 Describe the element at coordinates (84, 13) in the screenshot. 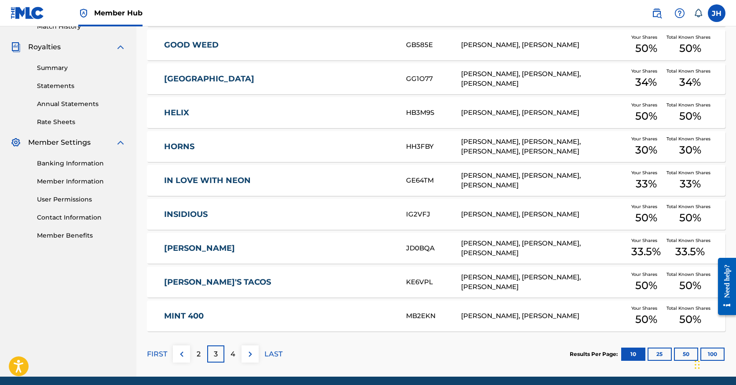

I see `img: Top Rightsholder` at that location.